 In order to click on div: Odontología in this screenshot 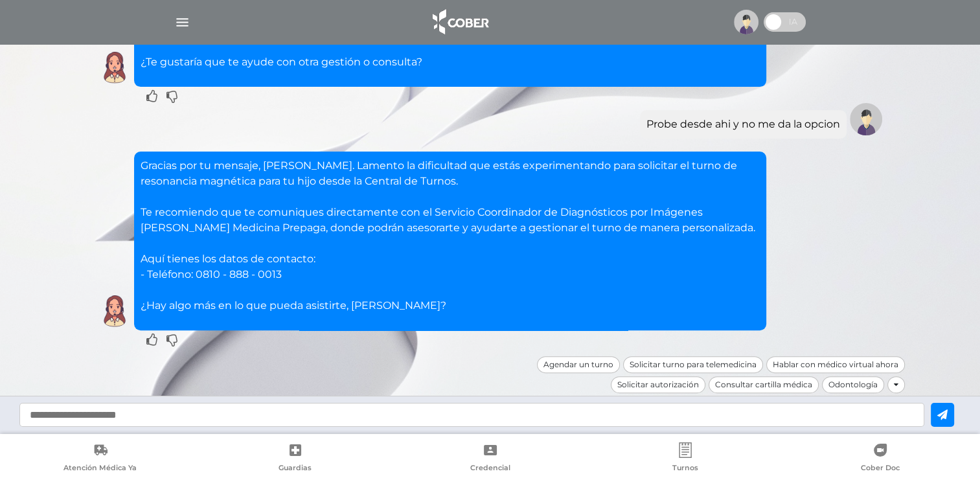, I will do `click(853, 384)`.